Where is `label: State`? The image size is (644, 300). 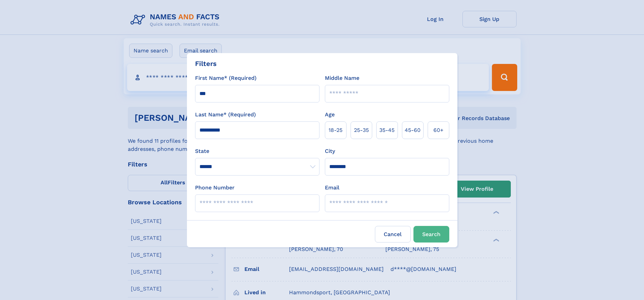 label: State is located at coordinates (257, 152).